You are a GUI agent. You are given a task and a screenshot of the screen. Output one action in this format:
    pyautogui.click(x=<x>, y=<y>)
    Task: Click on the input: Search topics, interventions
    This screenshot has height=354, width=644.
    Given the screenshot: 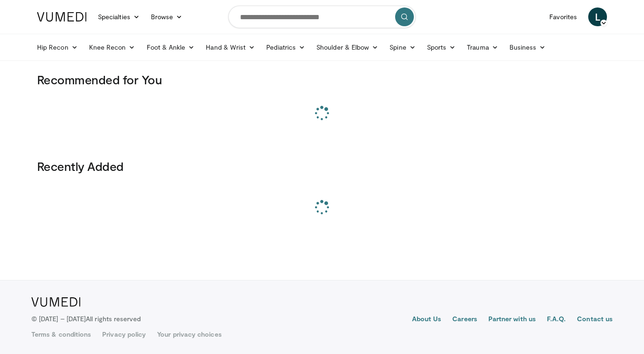 What is the action you would take?
    pyautogui.click(x=322, y=17)
    